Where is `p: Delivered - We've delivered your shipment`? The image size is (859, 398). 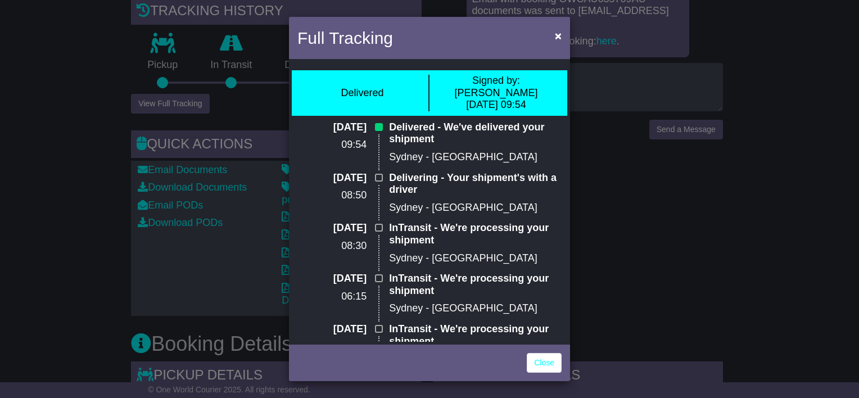
p: Delivered - We've delivered your shipment is located at coordinates (475, 133).